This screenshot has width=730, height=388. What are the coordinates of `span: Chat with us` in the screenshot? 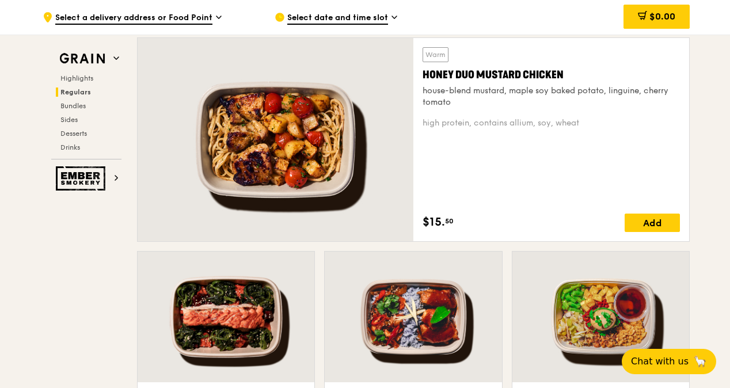 It's located at (660, 362).